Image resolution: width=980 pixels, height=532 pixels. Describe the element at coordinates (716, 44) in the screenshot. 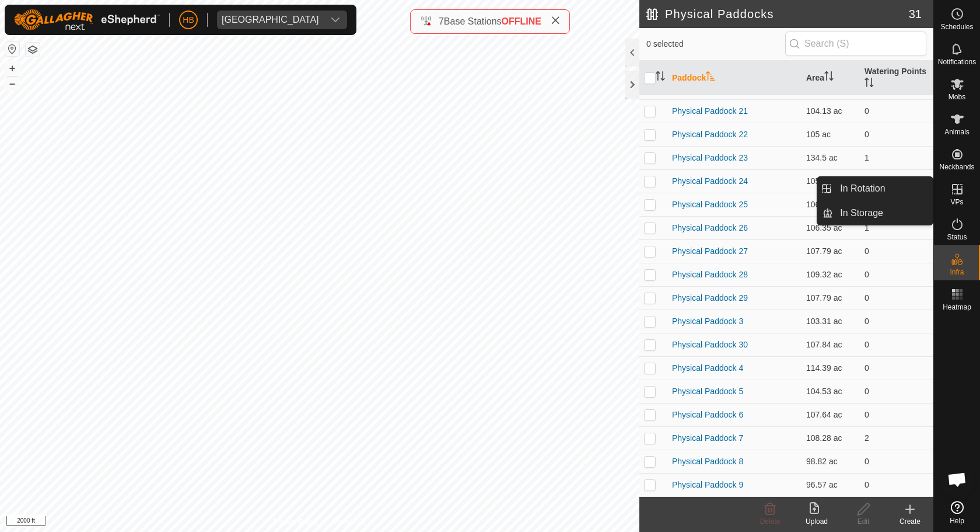

I see `span: 0 selected` at that location.